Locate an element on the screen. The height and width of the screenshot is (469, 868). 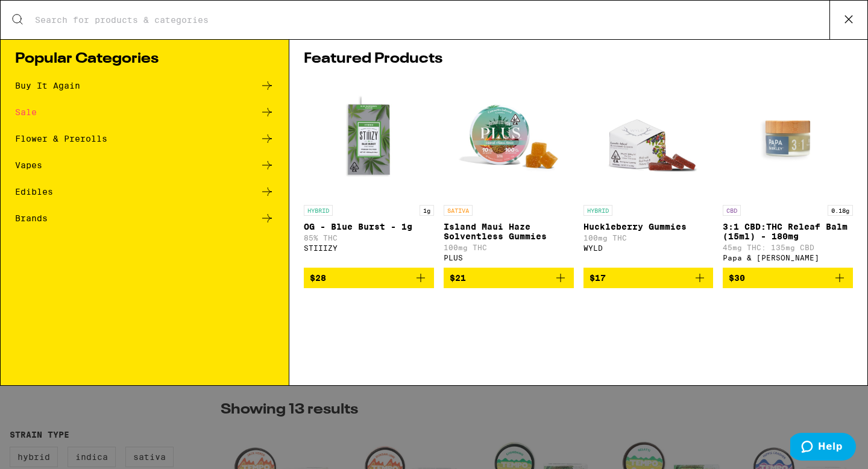
div: PLUS is located at coordinates (509, 257).